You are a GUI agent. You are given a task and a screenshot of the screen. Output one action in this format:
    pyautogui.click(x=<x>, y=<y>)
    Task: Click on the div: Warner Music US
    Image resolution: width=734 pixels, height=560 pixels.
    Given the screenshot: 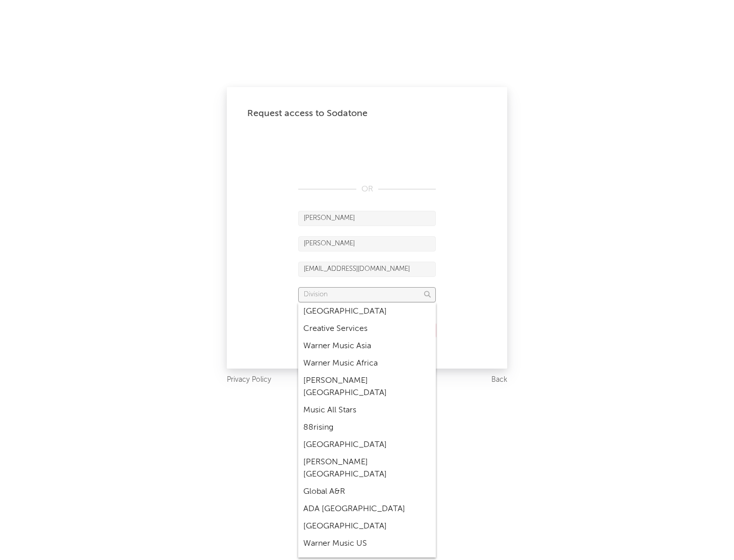 What is the action you would take?
    pyautogui.click(x=367, y=544)
    